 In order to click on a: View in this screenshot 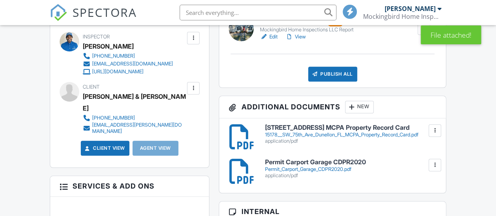, I will do `click(296, 37)`.